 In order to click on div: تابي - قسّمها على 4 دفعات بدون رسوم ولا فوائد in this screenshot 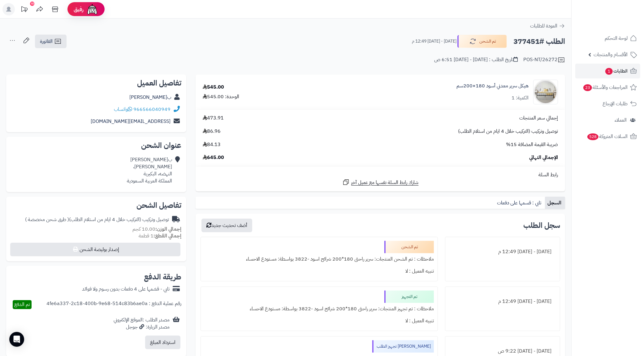, I will do `click(126, 289)`.